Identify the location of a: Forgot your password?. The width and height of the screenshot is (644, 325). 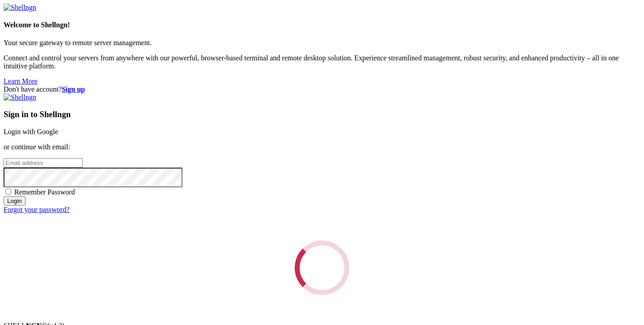
(36, 209).